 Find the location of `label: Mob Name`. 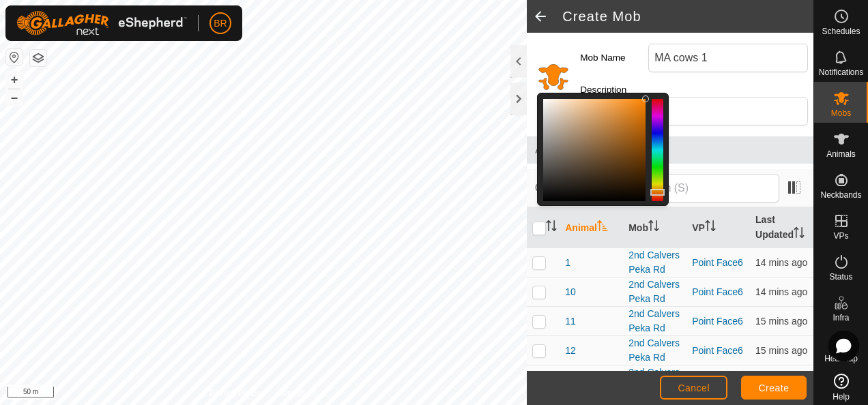

label: Mob Name is located at coordinates (614, 58).